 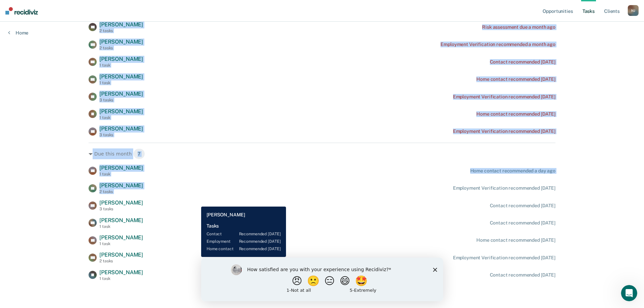 I want to click on div: Risk assessment due a month ago, so click(x=519, y=27).